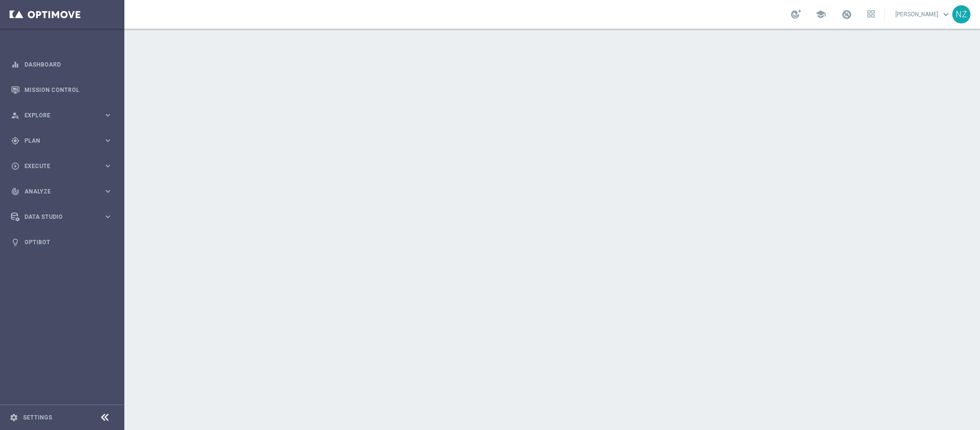 The image size is (980, 430). Describe the element at coordinates (62, 65) in the screenshot. I see `div: equalizer Dashboard` at that location.